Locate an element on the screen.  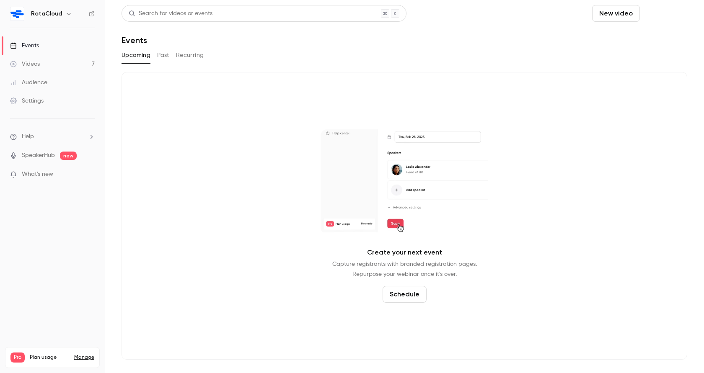
span: Help is located at coordinates (28, 137).